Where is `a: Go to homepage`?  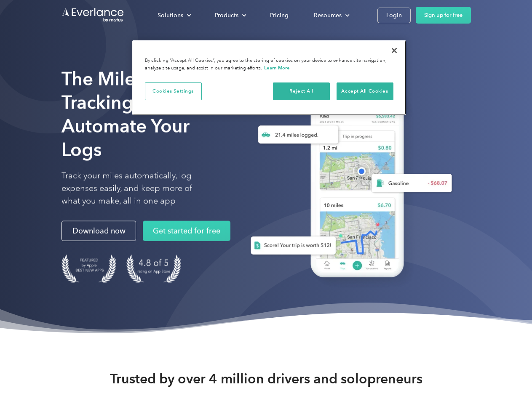
a: Go to homepage is located at coordinates (93, 15).